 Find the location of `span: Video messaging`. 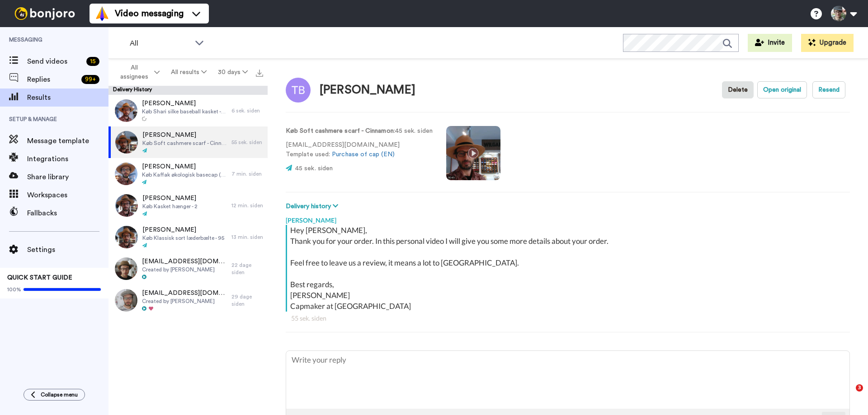

span: Video messaging is located at coordinates (149, 13).